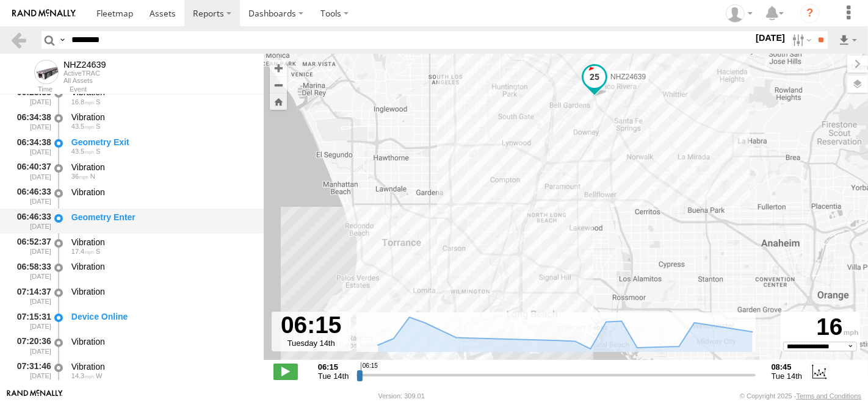  What do you see at coordinates (162, 142) in the screenshot?
I see `div: Geometry Exit` at bounding box center [162, 142].